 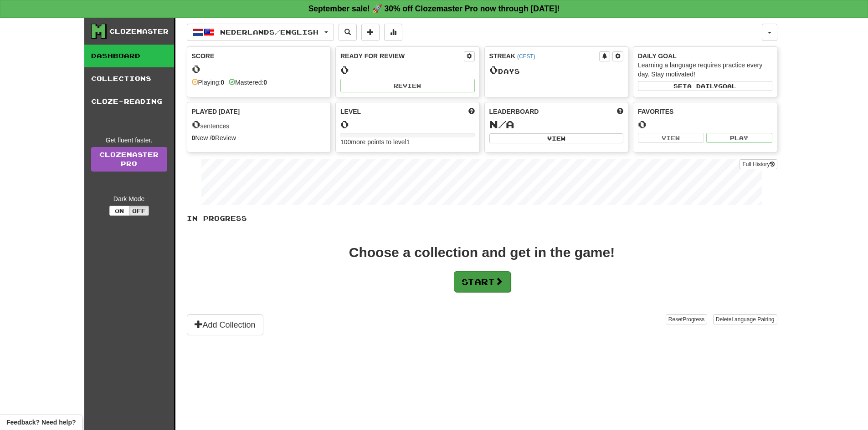 What do you see at coordinates (408, 142) in the screenshot?
I see `div: 100 more points to level 1` at bounding box center [408, 142].